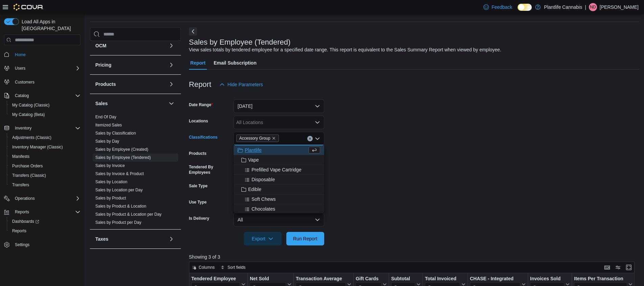 This screenshot has width=644, height=286. Describe the element at coordinates (110, 165) in the screenshot. I see `span: Sales by Invoice` at that location.